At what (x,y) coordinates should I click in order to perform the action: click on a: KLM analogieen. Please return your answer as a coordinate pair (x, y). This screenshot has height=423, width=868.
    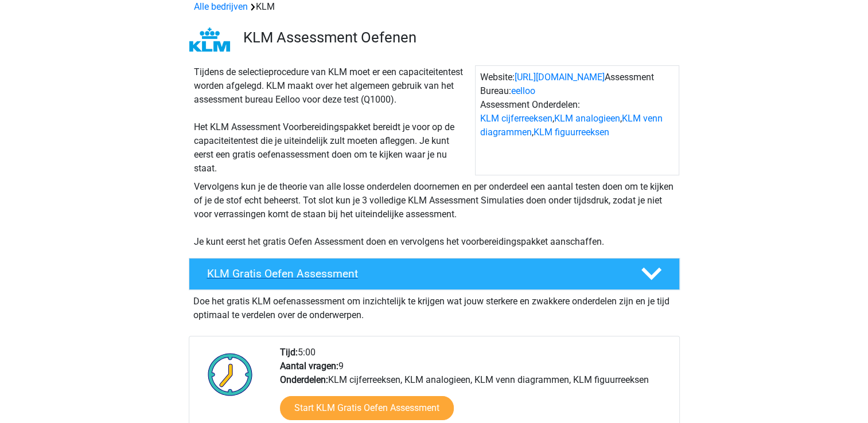
    Looking at the image, I should click on (587, 118).